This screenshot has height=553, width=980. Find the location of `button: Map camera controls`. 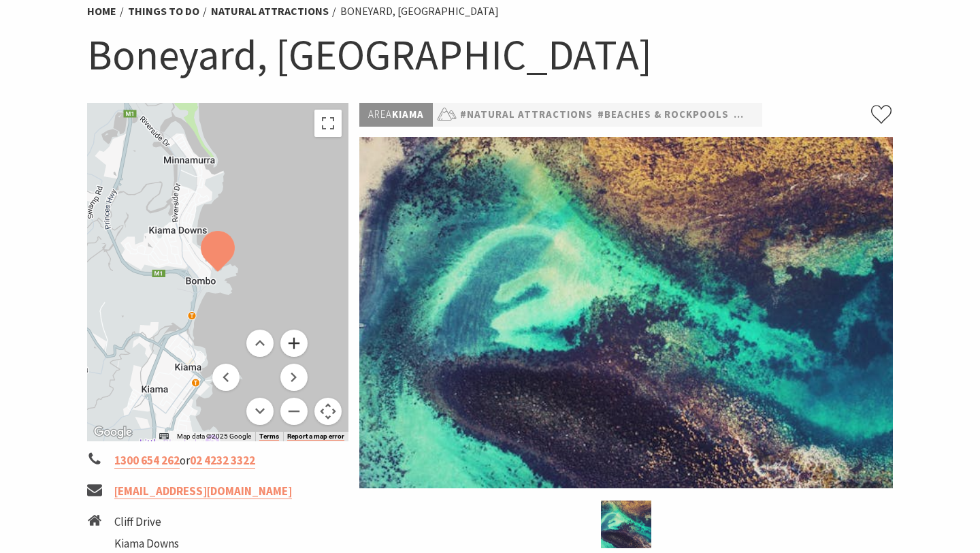

button: Map camera controls is located at coordinates (328, 411).